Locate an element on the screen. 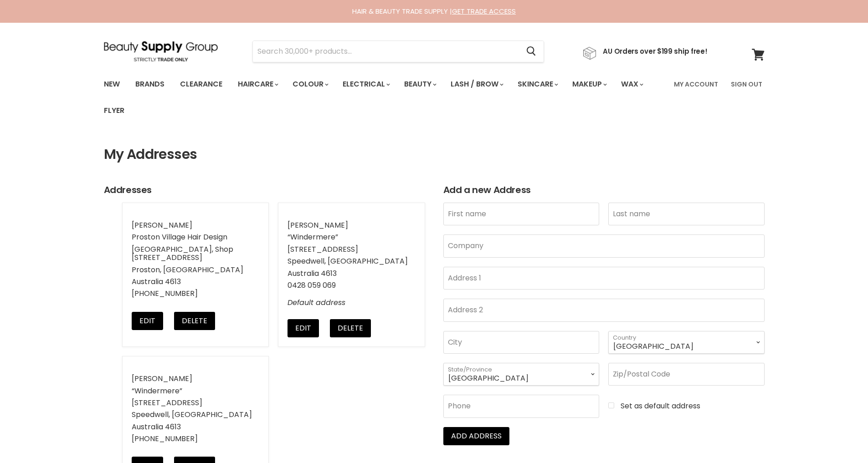 The image size is (868, 463). a: GET TRADE ACCESS is located at coordinates (484, 11).